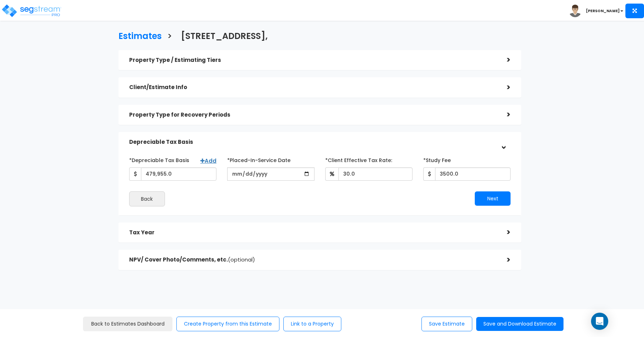 This screenshot has width=644, height=337. I want to click on button: Link to a Property, so click(312, 324).